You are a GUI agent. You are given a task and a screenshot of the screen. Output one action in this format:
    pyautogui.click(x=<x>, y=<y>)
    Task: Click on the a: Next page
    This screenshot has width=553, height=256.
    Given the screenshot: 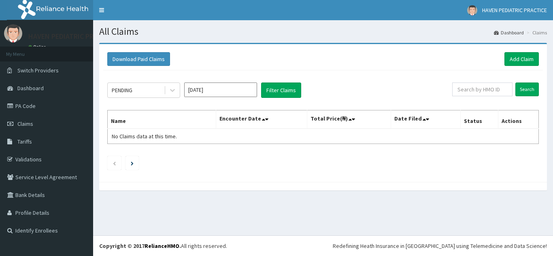 What is the action you would take?
    pyautogui.click(x=132, y=163)
    